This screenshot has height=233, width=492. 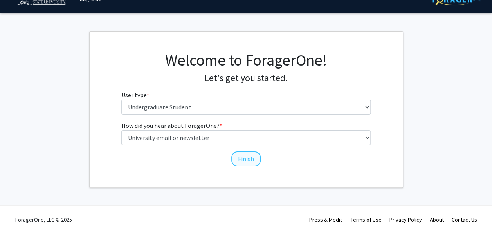 I want to click on button: Finish, so click(x=246, y=159).